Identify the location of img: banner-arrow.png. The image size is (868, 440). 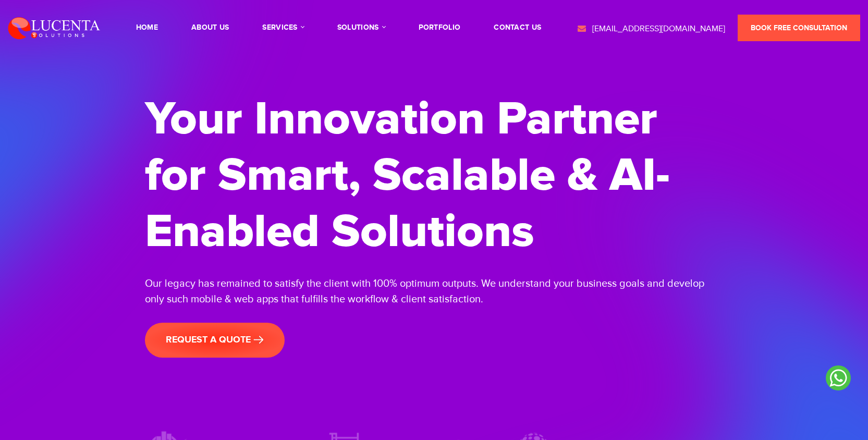
(259, 340).